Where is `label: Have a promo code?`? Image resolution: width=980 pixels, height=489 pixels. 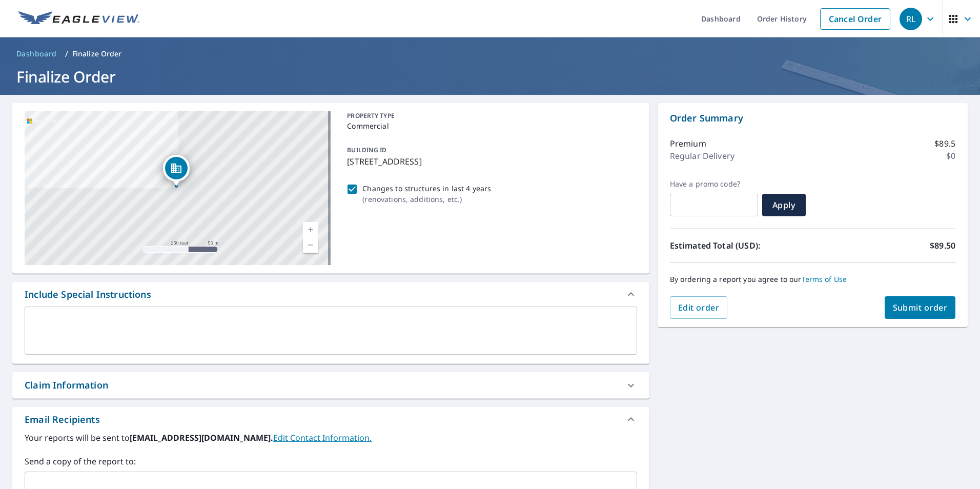 label: Have a promo code? is located at coordinates (714, 184).